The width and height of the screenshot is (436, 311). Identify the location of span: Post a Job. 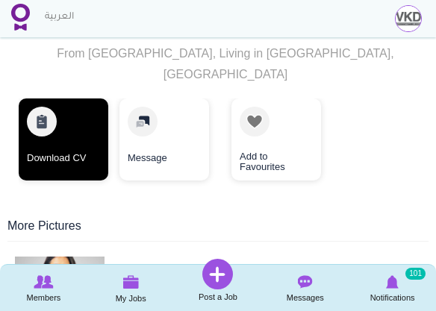
(218, 297).